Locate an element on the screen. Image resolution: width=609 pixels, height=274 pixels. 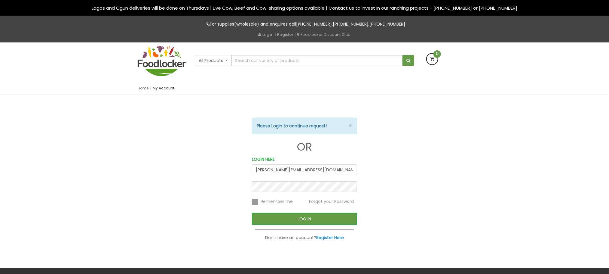
img: FoodLocker is located at coordinates (162, 61).